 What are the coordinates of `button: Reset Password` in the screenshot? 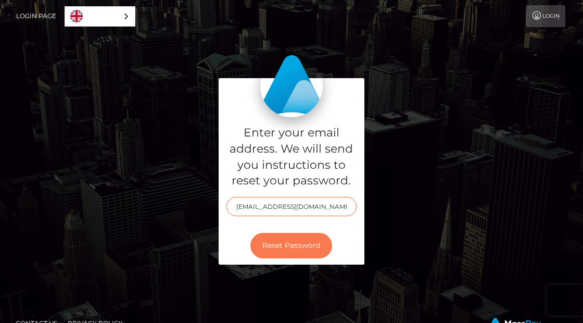 It's located at (291, 245).